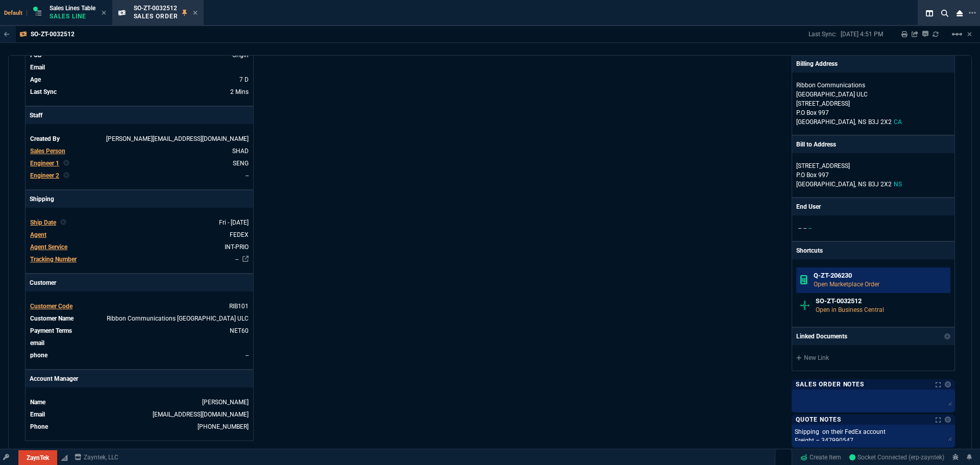 Image resolution: width=980 pixels, height=465 pixels. What do you see at coordinates (241, 151) in the screenshot?
I see `span: SHAD` at bounding box center [241, 151].